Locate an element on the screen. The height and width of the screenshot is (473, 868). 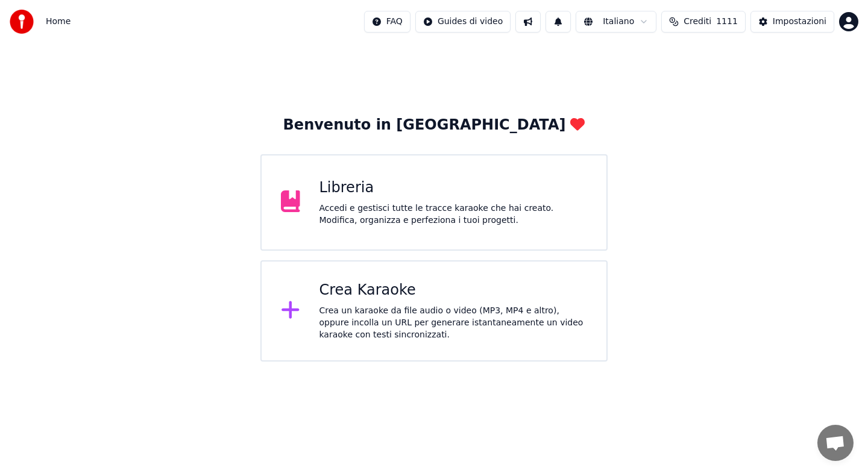
img: youka is located at coordinates (22, 22).